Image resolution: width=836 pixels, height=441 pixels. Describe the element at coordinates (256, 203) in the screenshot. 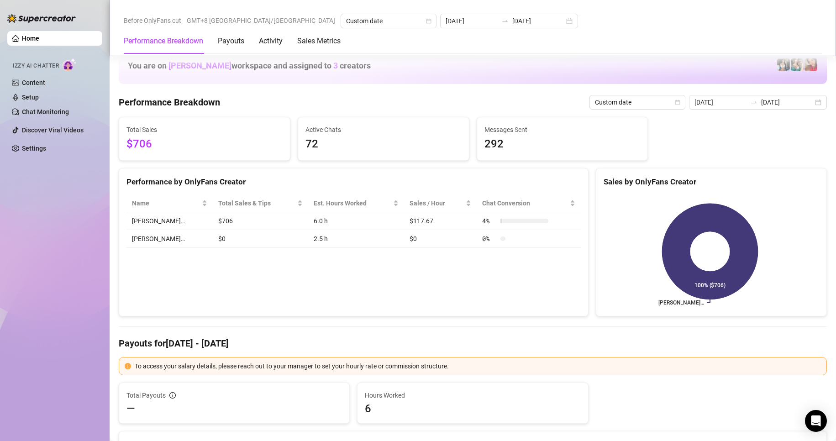

I see `span: Total Sales & Tips` at that location.